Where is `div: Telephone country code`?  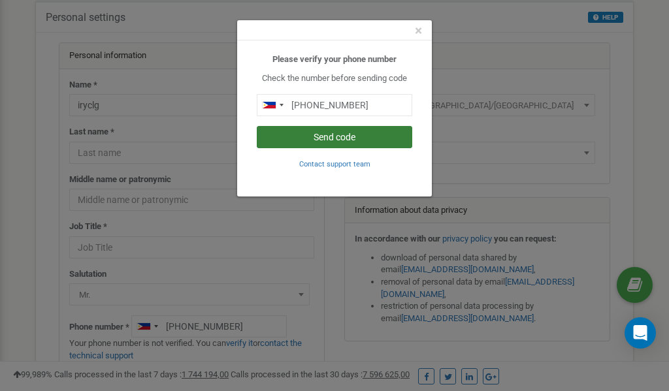
div: Telephone country code is located at coordinates (272, 105).